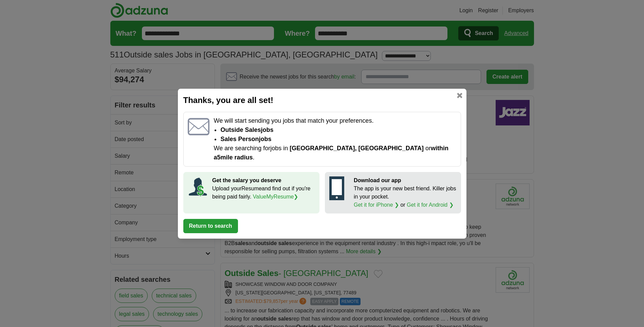  I want to click on p: We will start sending you jobs that match your preferences., so click(335, 120).